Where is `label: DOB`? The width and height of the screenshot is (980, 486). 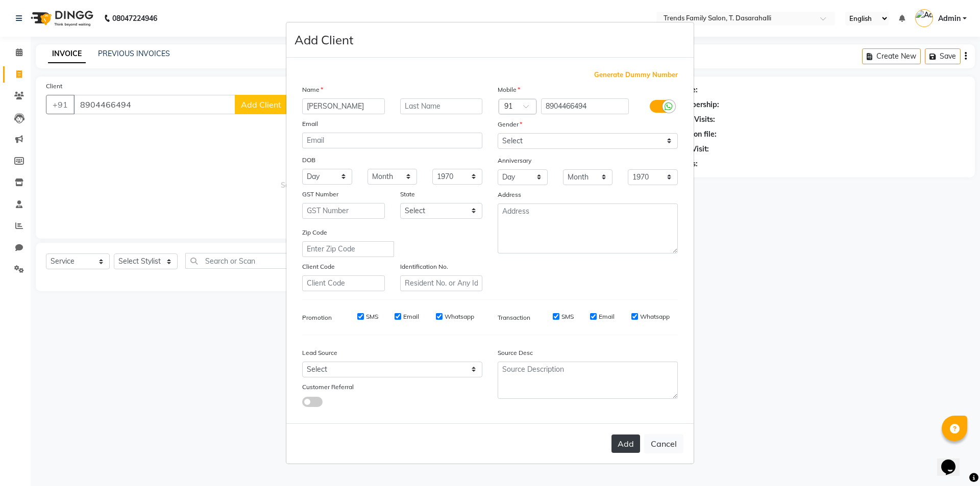 label: DOB is located at coordinates (309, 160).